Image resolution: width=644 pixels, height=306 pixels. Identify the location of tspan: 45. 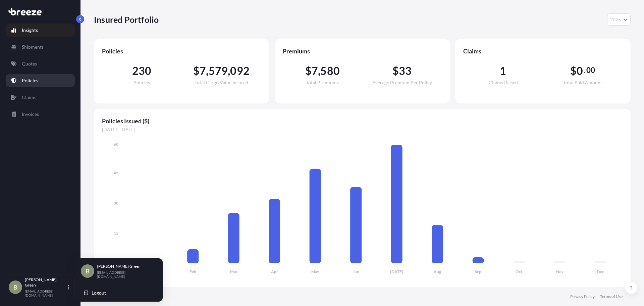
(116, 172).